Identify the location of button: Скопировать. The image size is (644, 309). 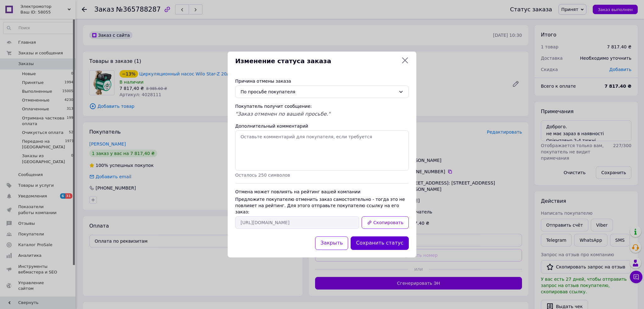
(385, 223).